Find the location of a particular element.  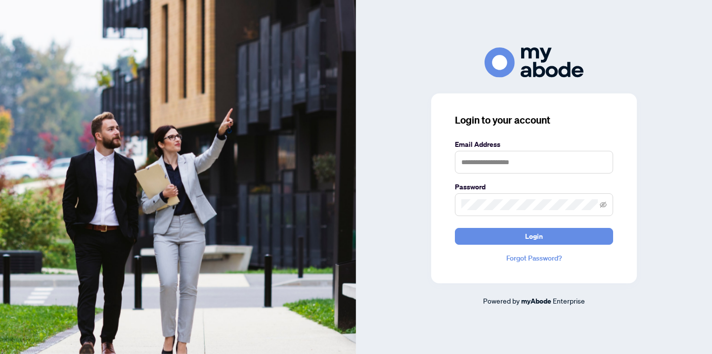

a: Forgot Password? is located at coordinates (534, 258).